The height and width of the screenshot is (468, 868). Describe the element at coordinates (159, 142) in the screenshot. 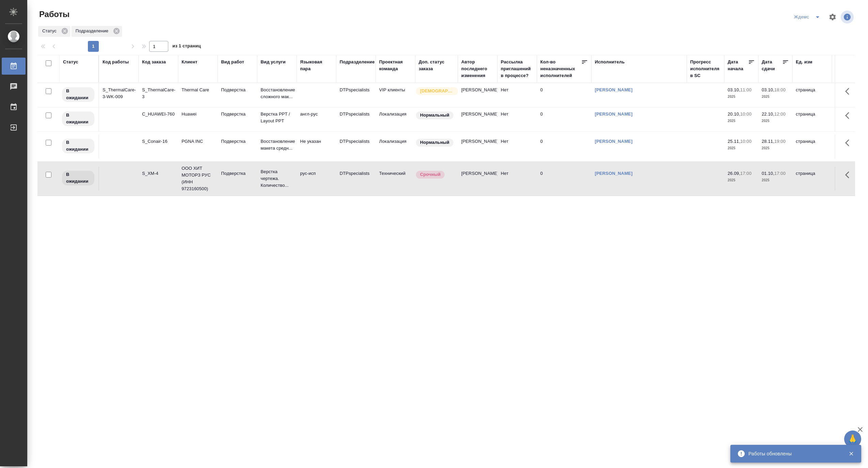

I see `div: S_Conair-16` at that location.